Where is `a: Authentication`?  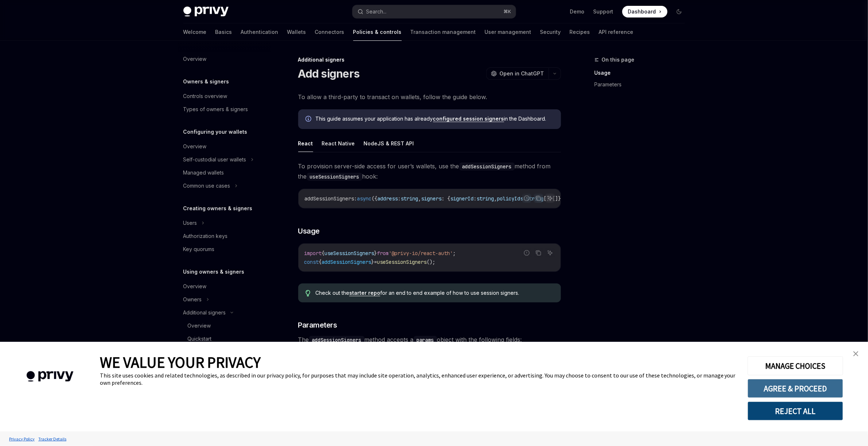 a: Authentication is located at coordinates (259, 32).